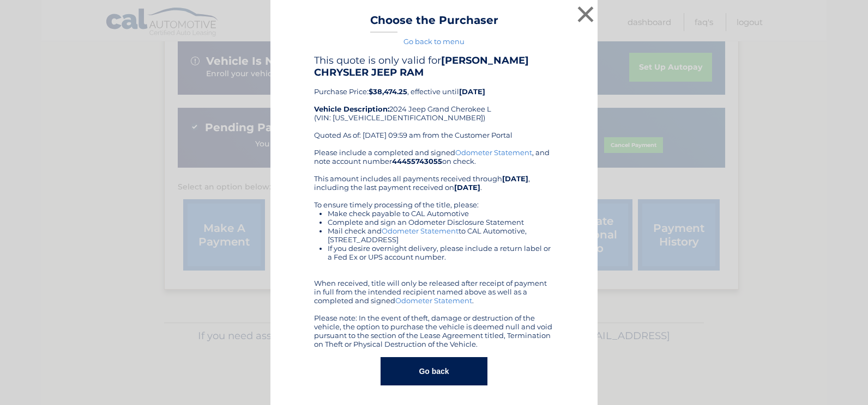  Describe the element at coordinates (434, 248) in the screenshot. I see `div: Please include a completed and signed , and note account number on check. This amount includes al...` at that location.